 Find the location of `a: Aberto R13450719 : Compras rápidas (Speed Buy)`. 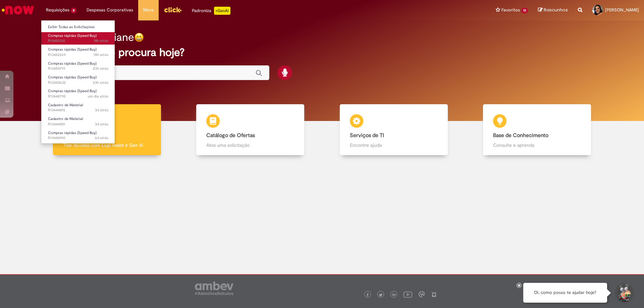

a: Aberto R13450719 : Compras rápidas (Speed Buy) is located at coordinates (78, 66).